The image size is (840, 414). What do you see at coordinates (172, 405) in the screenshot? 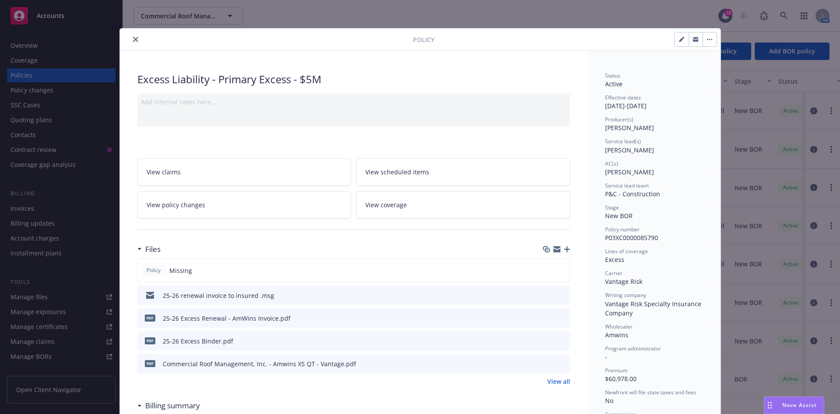
I see `h3: Billing summary` at bounding box center [172, 405].